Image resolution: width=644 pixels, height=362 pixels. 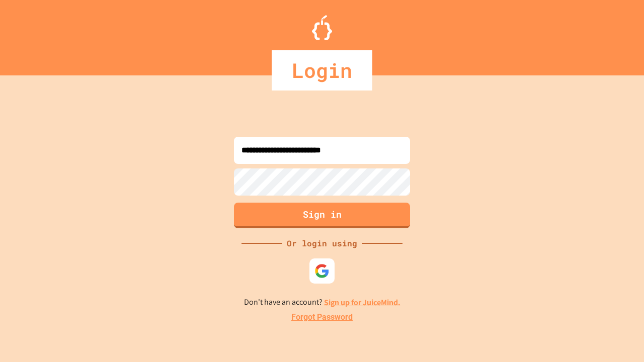 What do you see at coordinates (322, 318) in the screenshot?
I see `a: Forgot Password` at bounding box center [322, 318].